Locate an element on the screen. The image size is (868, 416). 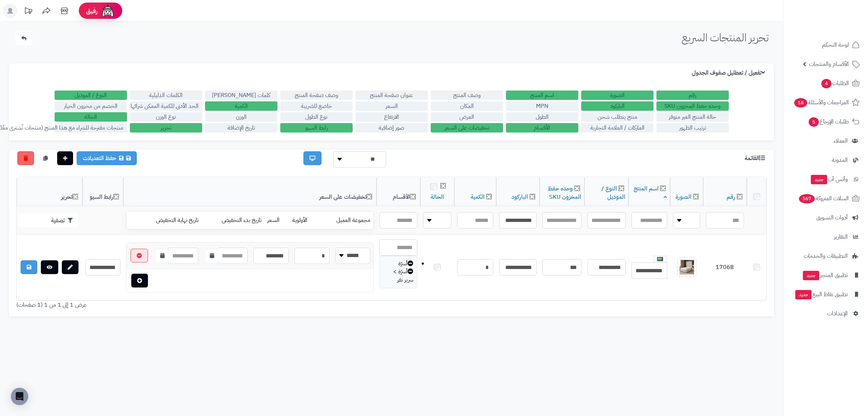
a: السلات المتروكة567 is located at coordinates (826, 198).